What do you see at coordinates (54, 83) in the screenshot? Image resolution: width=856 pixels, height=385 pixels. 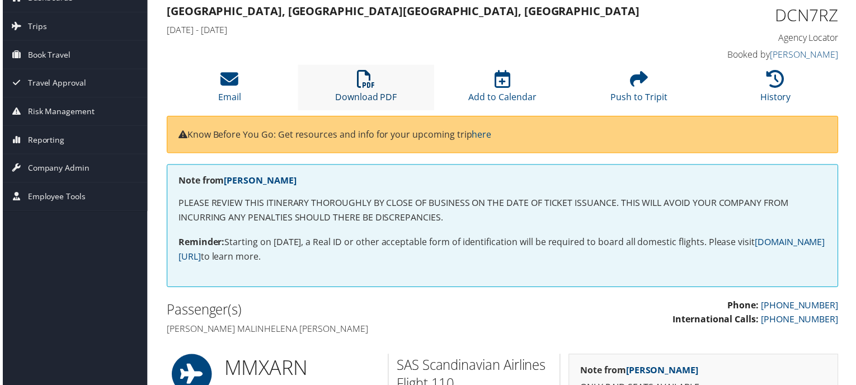 I see `span: Travel Approval` at bounding box center [54, 83].